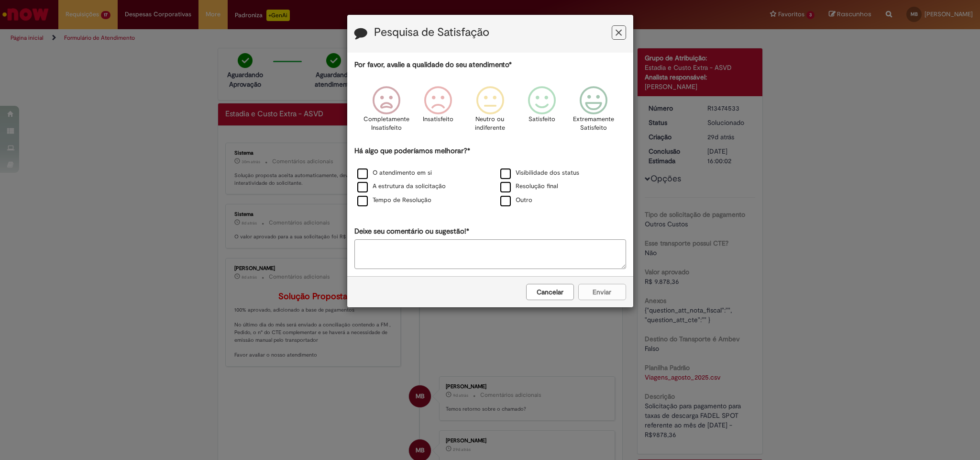 The height and width of the screenshot is (460, 980). What do you see at coordinates (490, 124) in the screenshot?
I see `p: Neutro ou indiferente` at bounding box center [490, 124].